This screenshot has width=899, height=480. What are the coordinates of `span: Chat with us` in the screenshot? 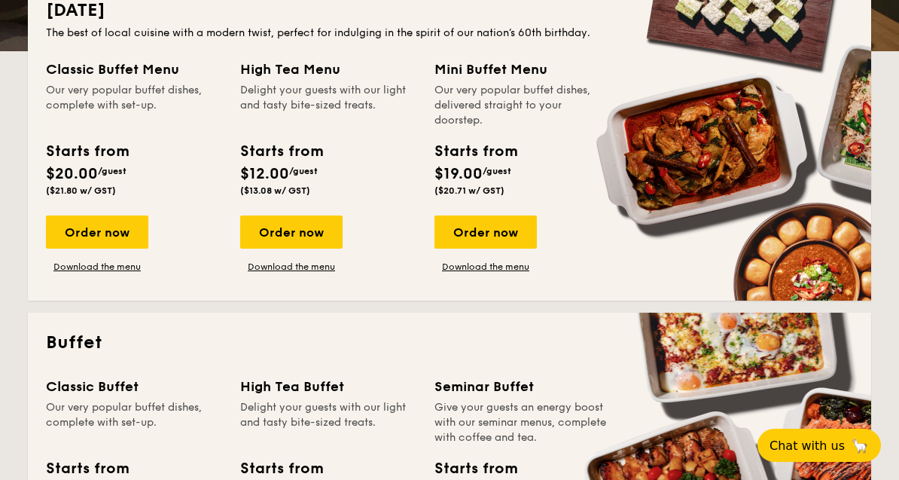 It's located at (807, 445).